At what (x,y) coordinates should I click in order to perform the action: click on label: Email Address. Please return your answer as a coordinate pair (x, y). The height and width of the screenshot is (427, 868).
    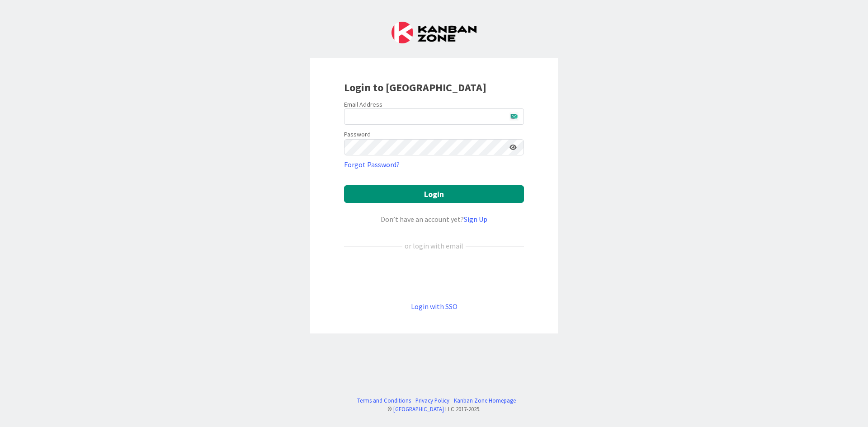
    Looking at the image, I should click on (363, 104).